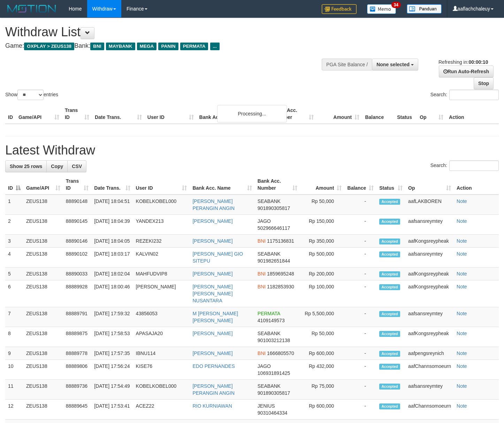  Describe the element at coordinates (57, 167) in the screenshot. I see `a: Copy` at that location.